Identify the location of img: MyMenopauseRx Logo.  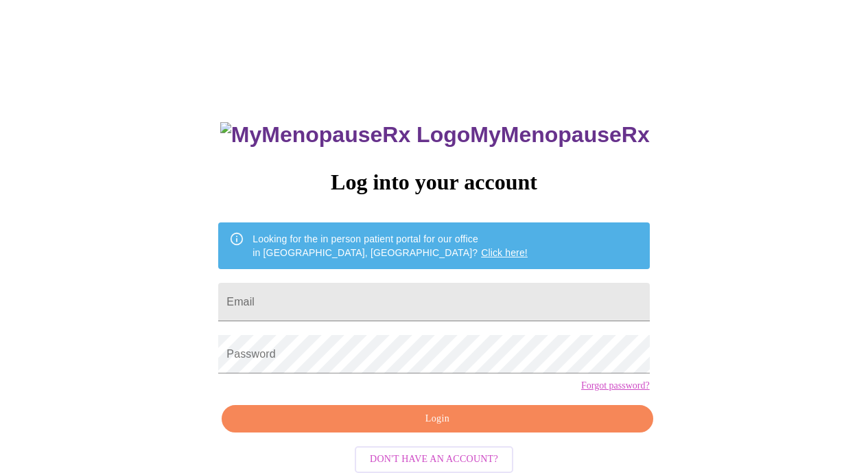
(345, 135).